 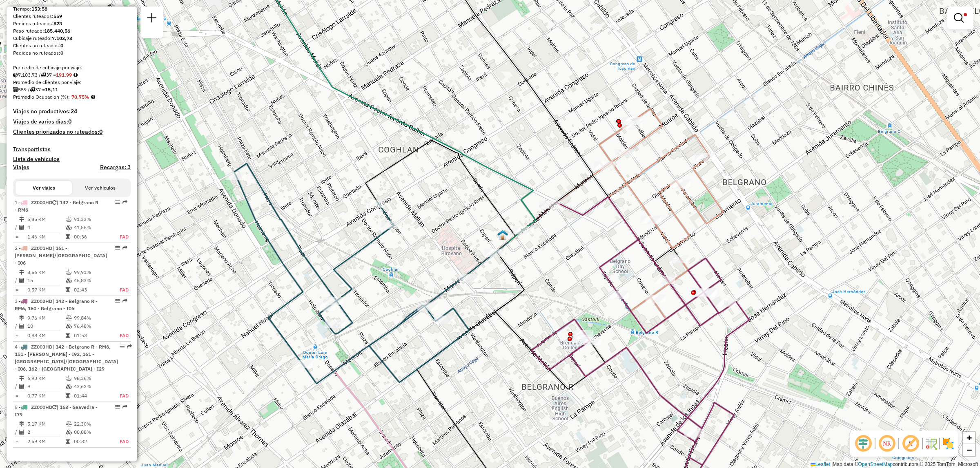 I want to click on a: Zoom out, so click(x=969, y=450).